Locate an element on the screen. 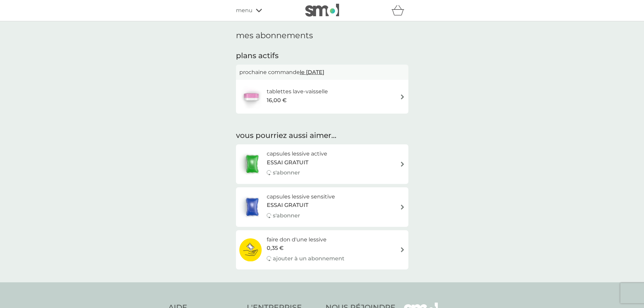 The height and width of the screenshot is (308, 644). font: faire don d'une lessive is located at coordinates (297, 239).